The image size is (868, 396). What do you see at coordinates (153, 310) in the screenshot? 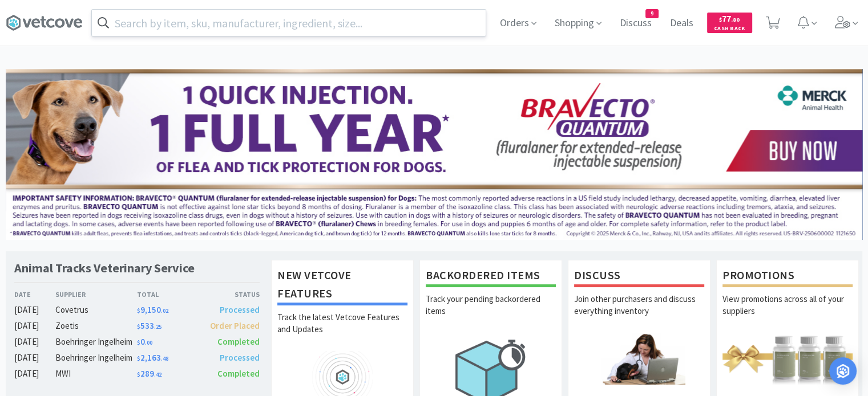
I see `span: 9,150` at bounding box center [153, 310].